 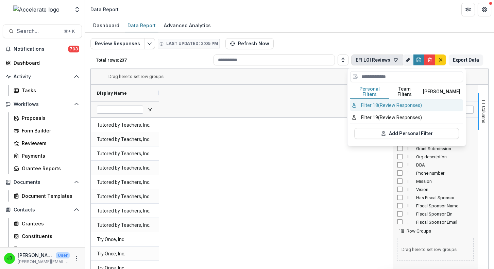 What do you see at coordinates (435, 165) in the screenshot?
I see `div: DBA Column` at bounding box center [435, 165].